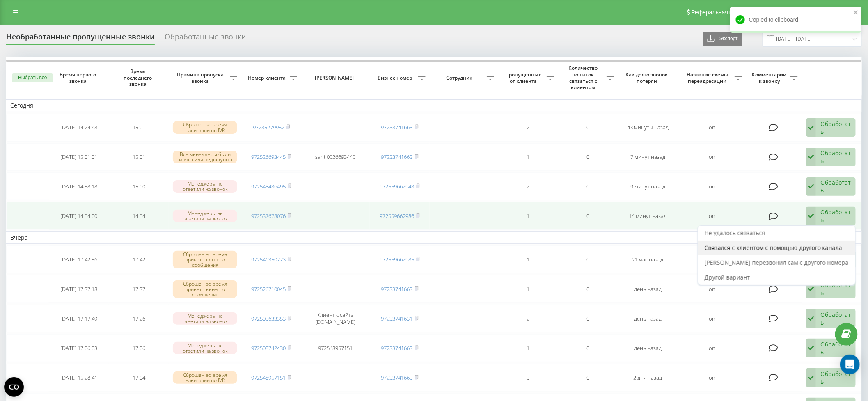  What do you see at coordinates (735, 233) in the screenshot?
I see `span: Не удалось связаться` at bounding box center [735, 233].